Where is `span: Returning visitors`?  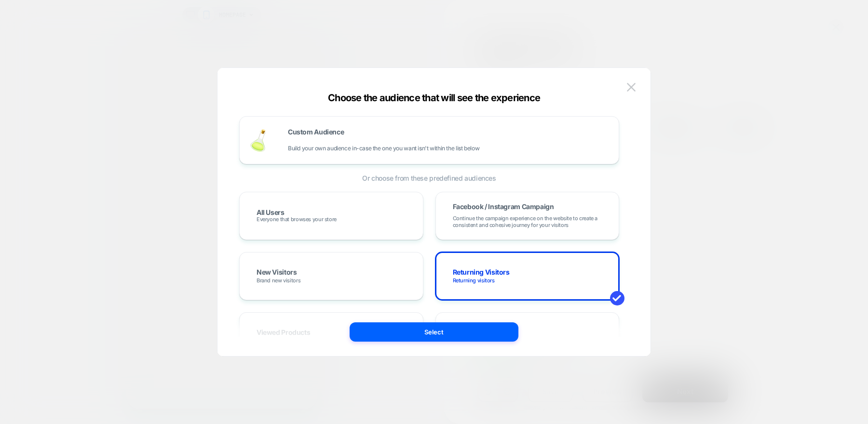 span: Returning visitors is located at coordinates (473, 281).